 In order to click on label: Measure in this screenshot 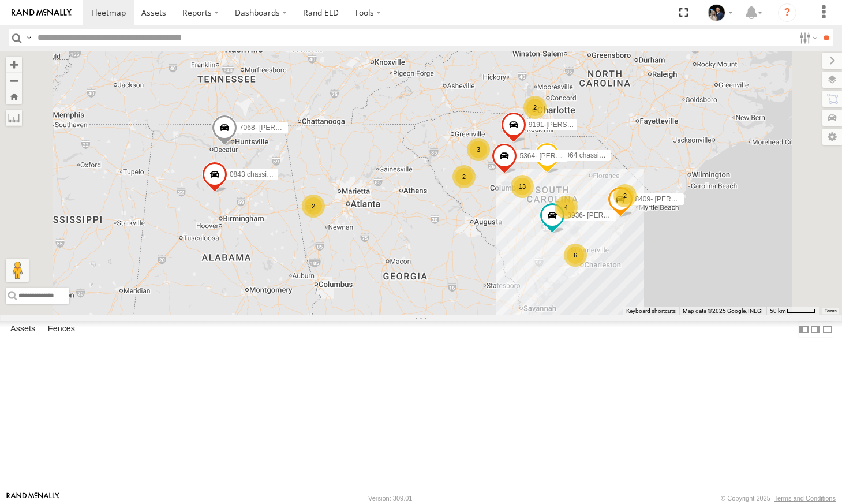, I will do `click(14, 118)`.